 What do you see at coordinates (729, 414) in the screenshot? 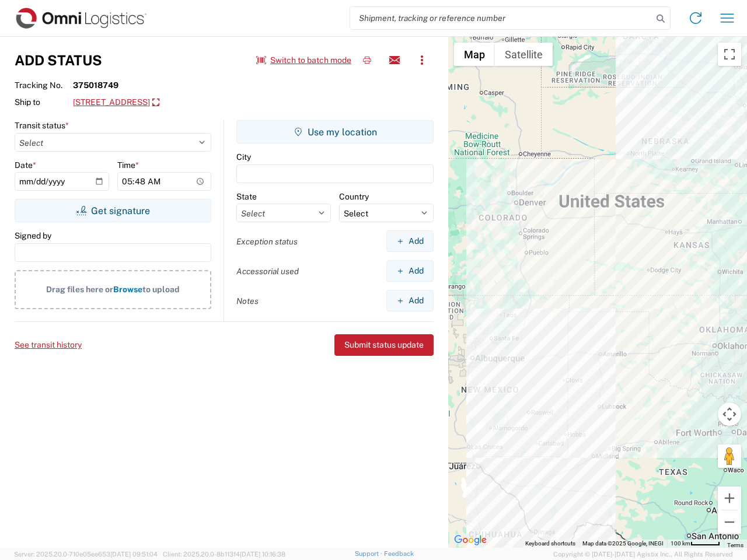
I see `button: Map camera controls` at bounding box center [729, 414].